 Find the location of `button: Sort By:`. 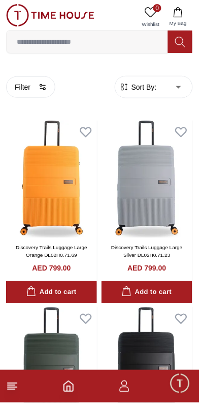

button: Sort By: is located at coordinates (138, 87).